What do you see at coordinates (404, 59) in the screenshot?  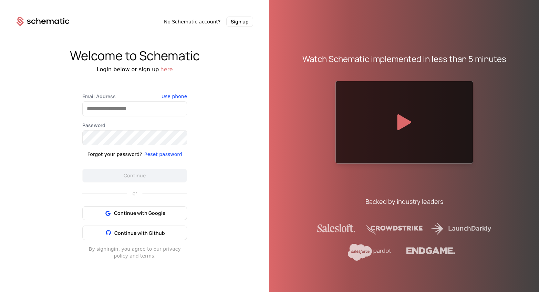 I see `div: Watch Schematic implemented in less than 5 minutes` at bounding box center [404, 59].